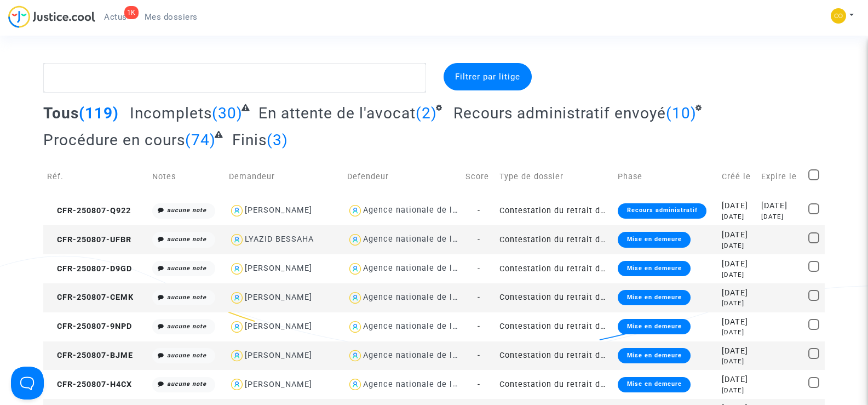  What do you see at coordinates (426, 113) in the screenshot?
I see `span: (2)` at bounding box center [426, 113].